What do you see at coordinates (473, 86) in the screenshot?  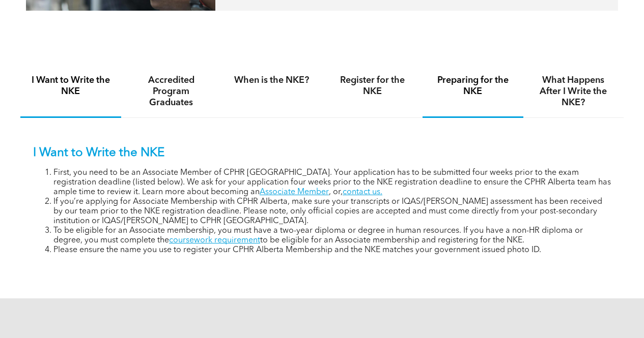 I see `h4: Preparing for the NKE` at bounding box center [473, 86].